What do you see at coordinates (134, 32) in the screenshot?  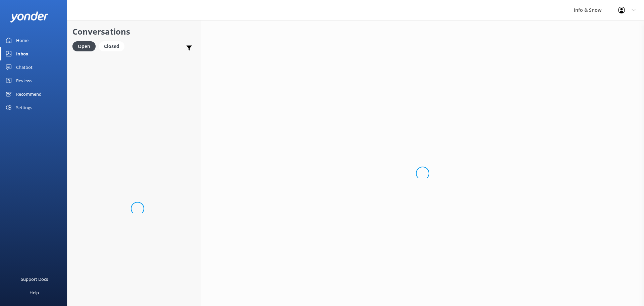 I see `h2: Conversations` at bounding box center [134, 32].